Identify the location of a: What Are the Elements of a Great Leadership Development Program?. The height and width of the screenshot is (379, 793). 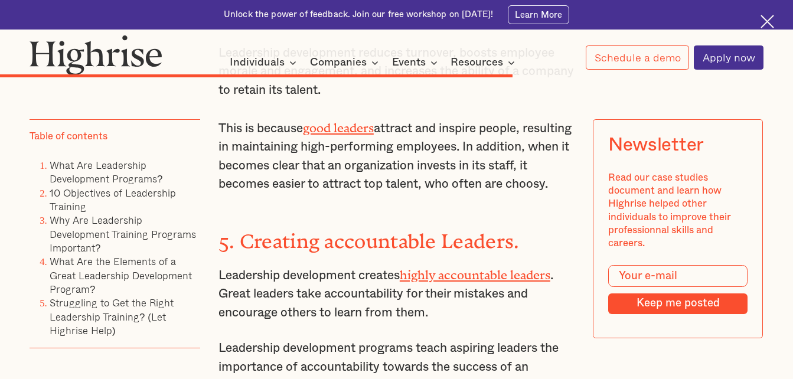
(120, 275).